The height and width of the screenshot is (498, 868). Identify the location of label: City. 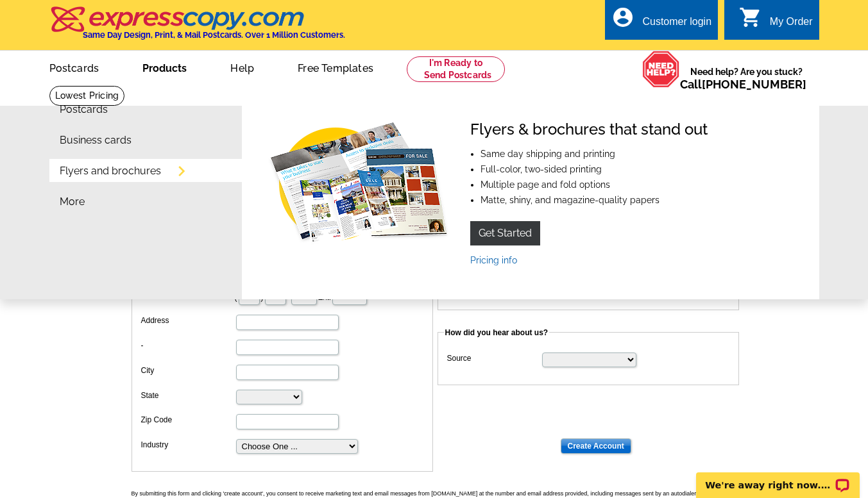
(188, 370).